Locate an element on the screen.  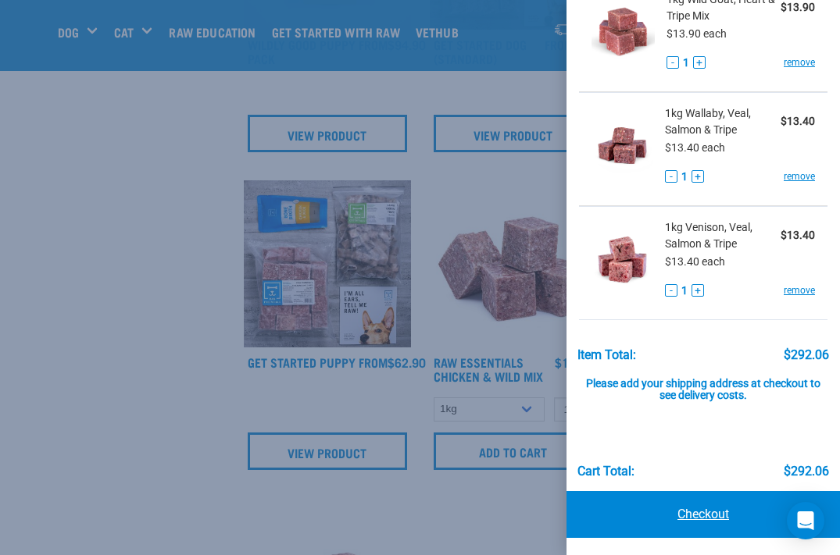
div: Open Intercom Messenger is located at coordinates (805, 521).